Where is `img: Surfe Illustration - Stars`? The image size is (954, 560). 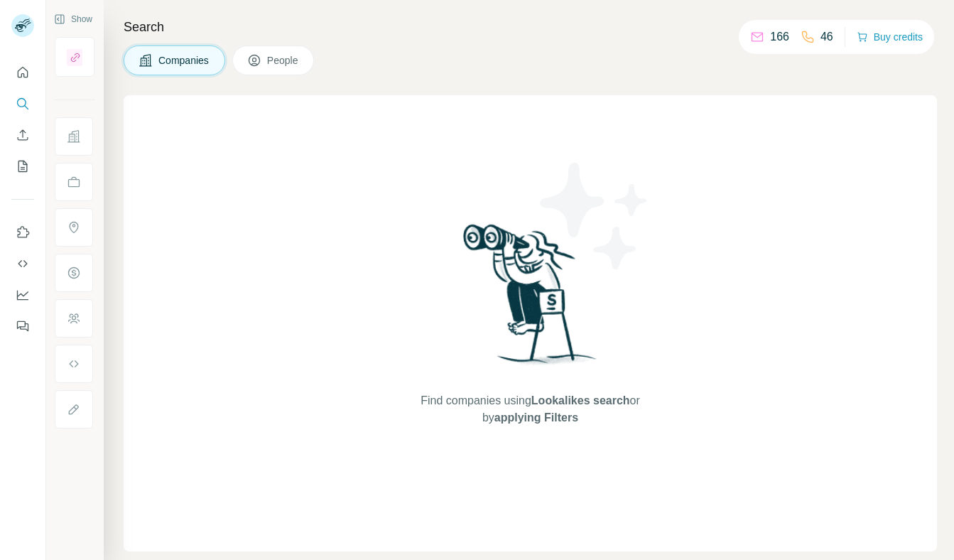
img: Surfe Illustration - Stars is located at coordinates (595, 216).